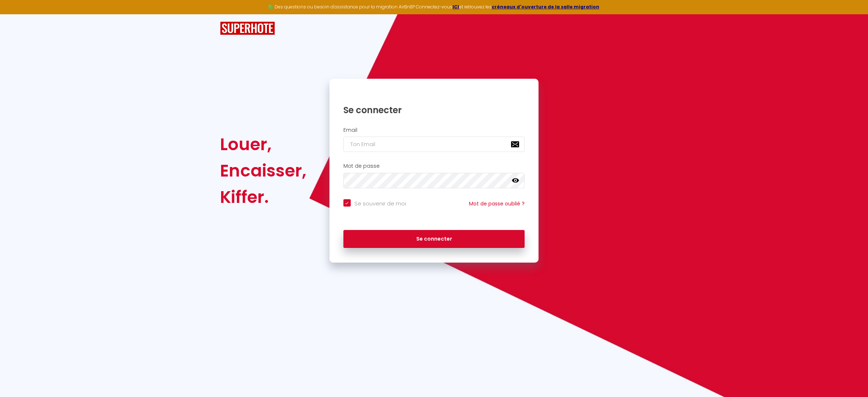 The image size is (868, 397). Describe the element at coordinates (497, 204) in the screenshot. I see `a: Mot de passe oublié ?` at that location.